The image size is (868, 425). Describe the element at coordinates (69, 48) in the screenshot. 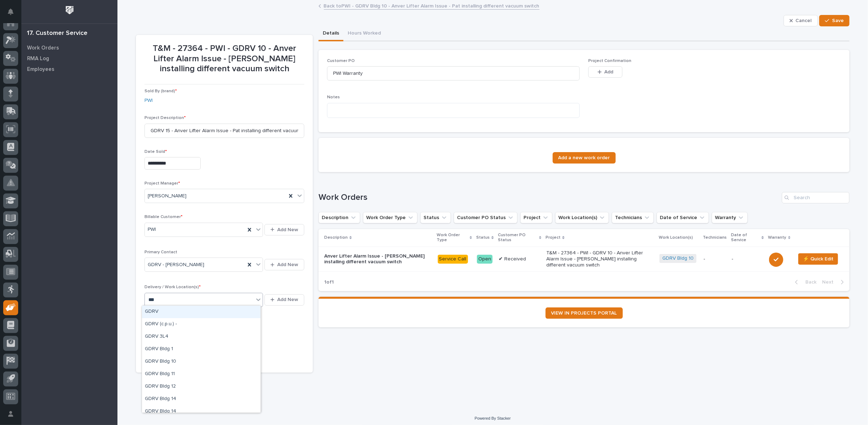

I see `a: Work Orders` at that location.